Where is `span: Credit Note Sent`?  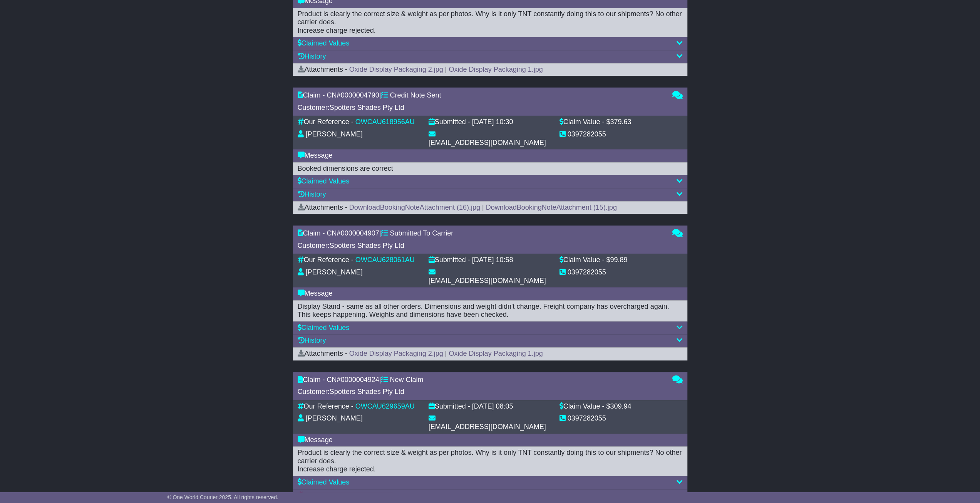
span: Credit Note Sent is located at coordinates (415, 95).